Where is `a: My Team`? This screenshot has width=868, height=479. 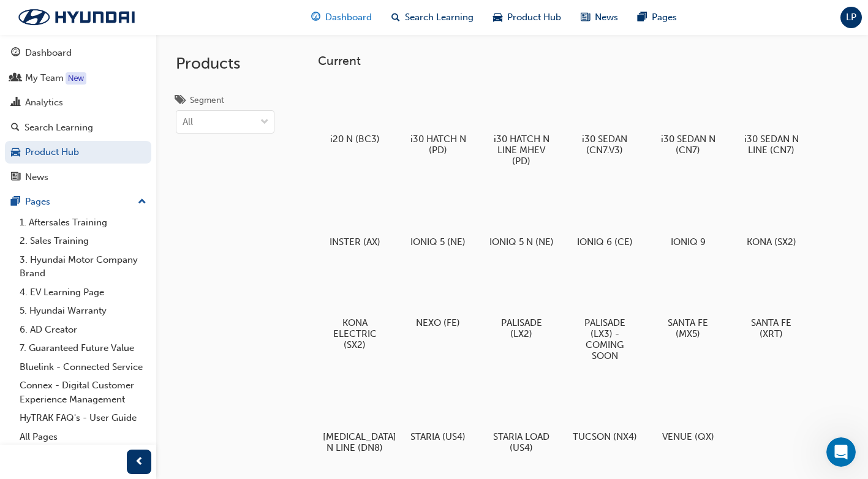
a: My Team is located at coordinates (78, 78).